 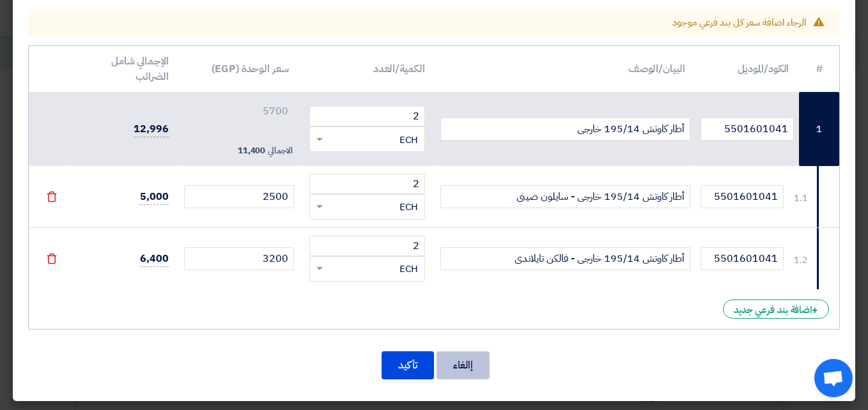 I want to click on span: 6,400, so click(x=154, y=259).